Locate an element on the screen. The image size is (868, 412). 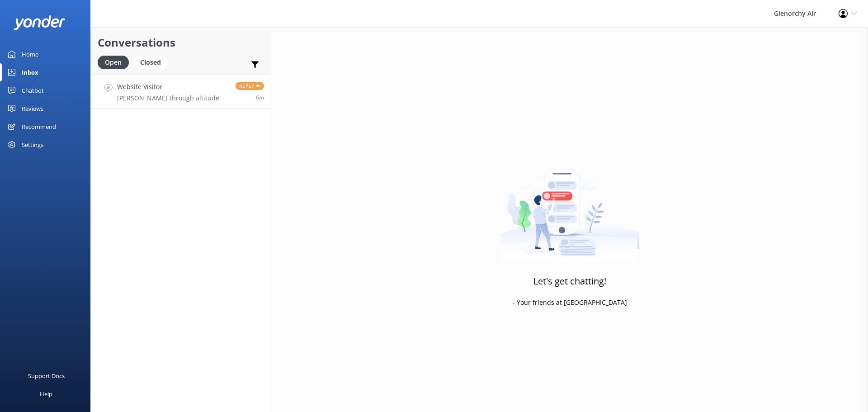
h4: Website Visitor is located at coordinates (168, 87).